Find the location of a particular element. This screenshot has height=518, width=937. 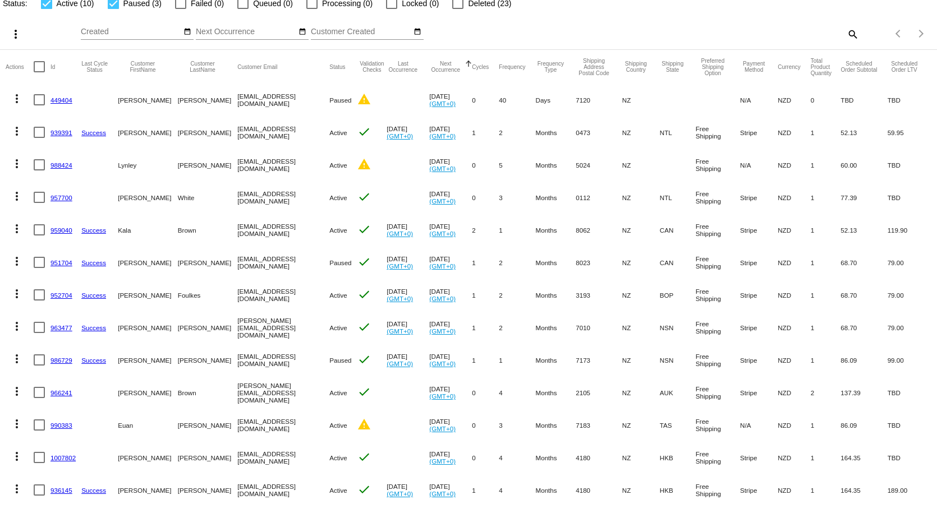

mat-cell: 60.00 is located at coordinates (863, 165).